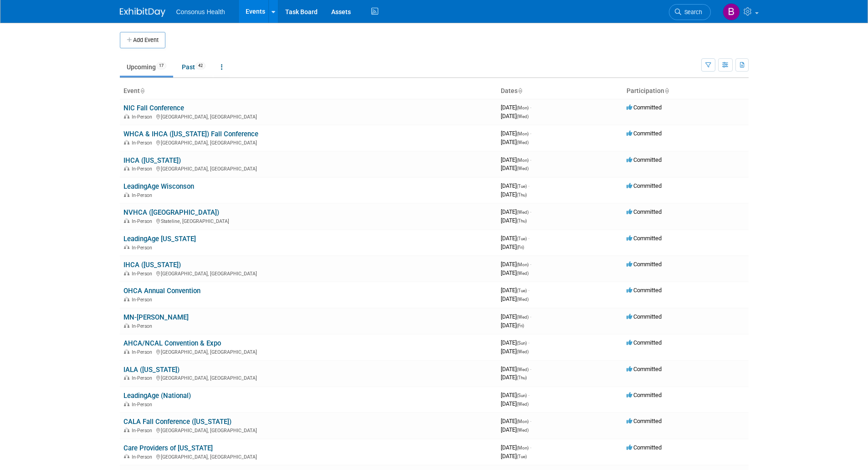  Describe the element at coordinates (194, 67) in the screenshot. I see `a: Past42` at that location.